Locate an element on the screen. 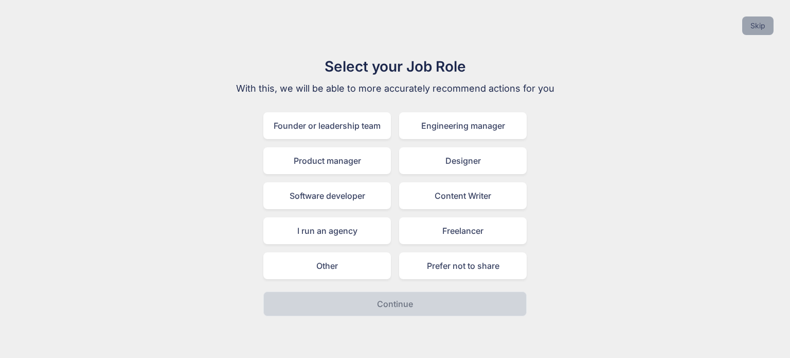 The image size is (790, 358). div: Other is located at coordinates (327, 265).